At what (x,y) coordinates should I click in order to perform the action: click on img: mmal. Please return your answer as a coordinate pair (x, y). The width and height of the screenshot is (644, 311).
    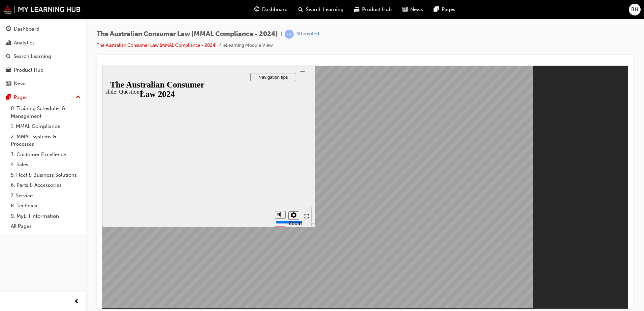
    Looking at the image, I should click on (42, 9).